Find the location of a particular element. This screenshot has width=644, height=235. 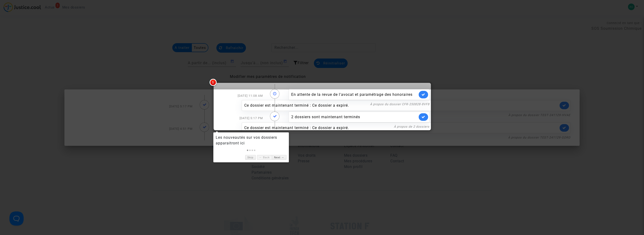

div: En attente de la revue de l'avocat et paramétrage des honoraires is located at coordinates (354, 95).